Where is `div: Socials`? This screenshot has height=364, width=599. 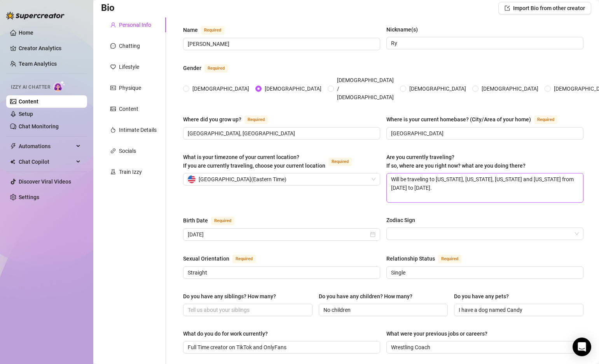
div: Socials is located at coordinates (127, 151).